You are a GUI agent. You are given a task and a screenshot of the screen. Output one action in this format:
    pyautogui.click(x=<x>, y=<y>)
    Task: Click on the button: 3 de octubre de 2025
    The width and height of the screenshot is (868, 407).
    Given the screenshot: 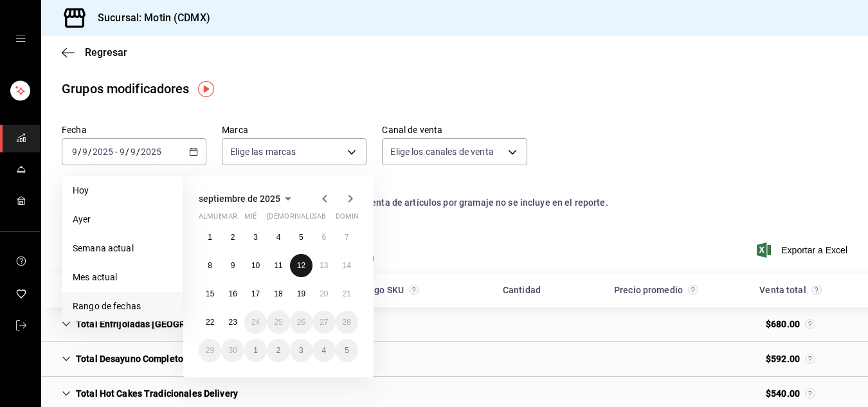 What is the action you would take?
    pyautogui.click(x=301, y=350)
    